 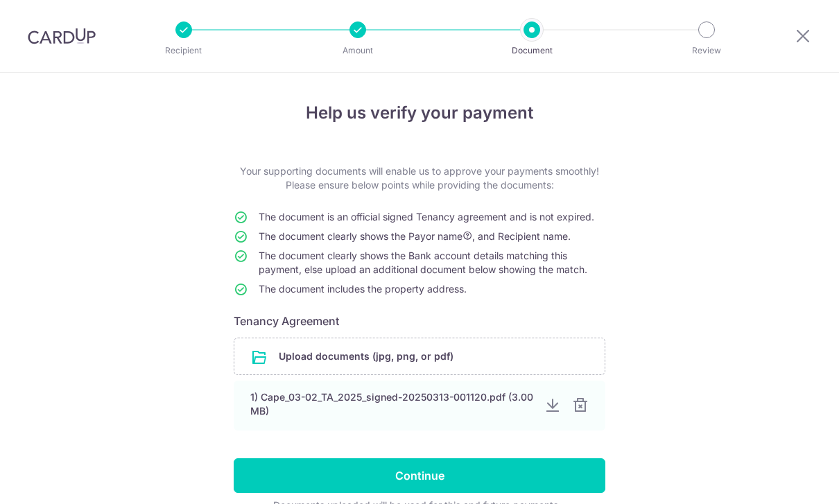 What do you see at coordinates (62, 36) in the screenshot?
I see `img: CardUp` at bounding box center [62, 36].